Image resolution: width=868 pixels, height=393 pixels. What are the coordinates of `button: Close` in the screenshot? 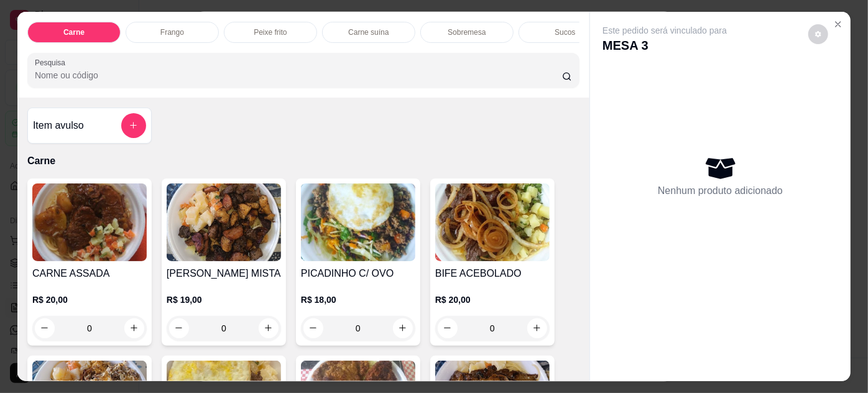 It's located at (838, 24).